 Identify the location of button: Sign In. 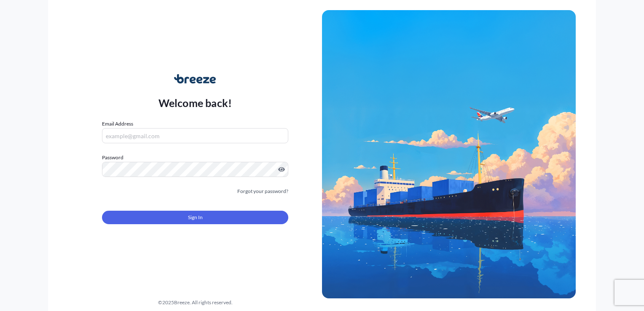
(195, 217).